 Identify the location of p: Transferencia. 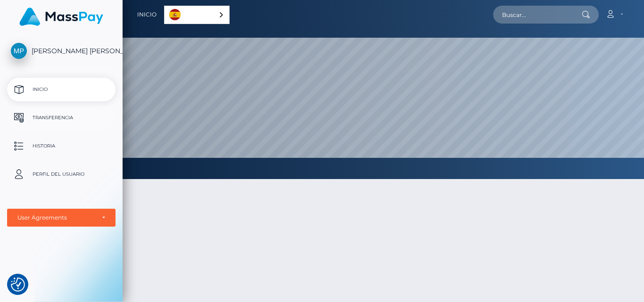
(61, 118).